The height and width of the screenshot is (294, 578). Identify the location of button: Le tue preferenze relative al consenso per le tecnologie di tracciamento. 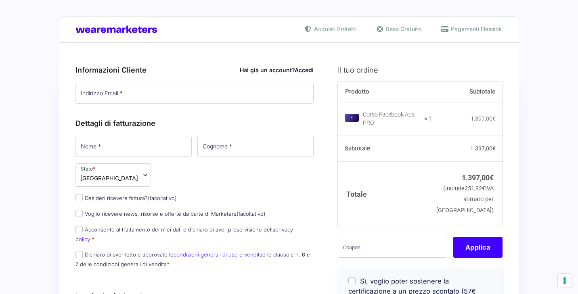
(564, 281).